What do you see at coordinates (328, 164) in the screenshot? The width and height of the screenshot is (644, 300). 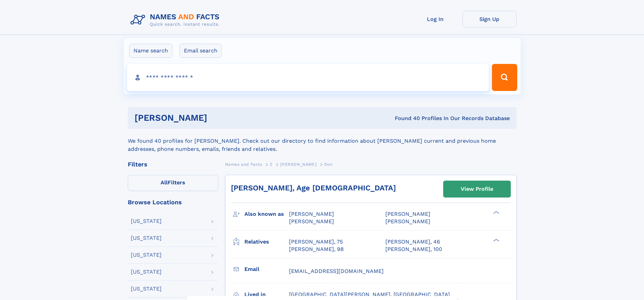 I see `span: Don` at bounding box center [328, 164].